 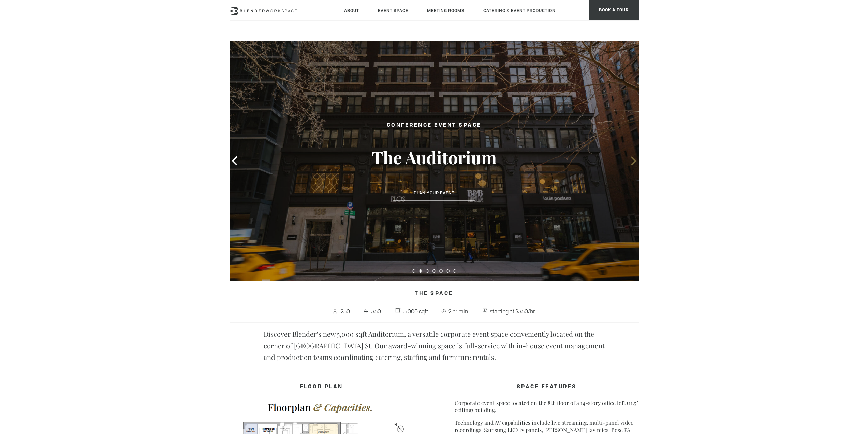 What do you see at coordinates (547, 406) in the screenshot?
I see `p: Corporate event space located on the 8th floor of a 14-story office loft (11.5′ ceiling) building.` at bounding box center [547, 406].